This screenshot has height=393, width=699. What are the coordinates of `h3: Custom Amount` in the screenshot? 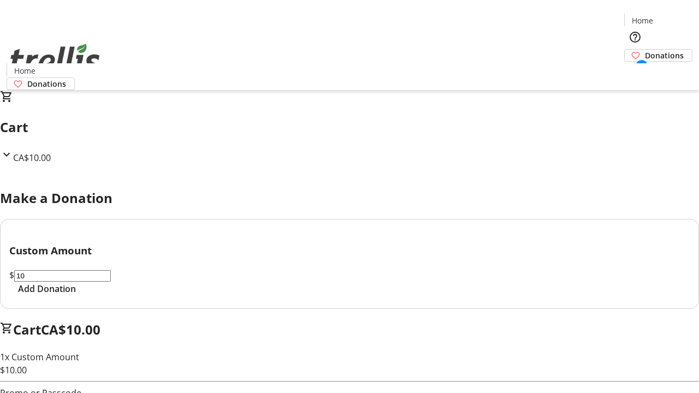 It's located at (350, 251).